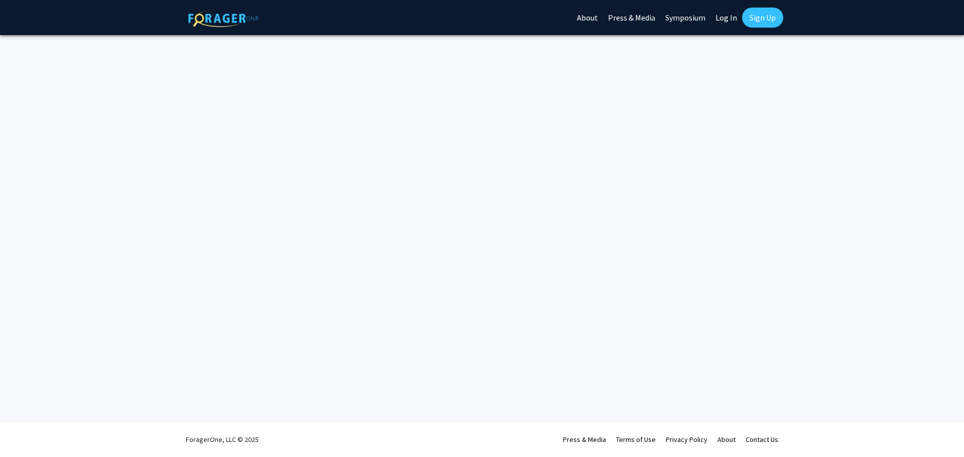 The height and width of the screenshot is (457, 964). I want to click on a: Press & Media, so click(585, 440).